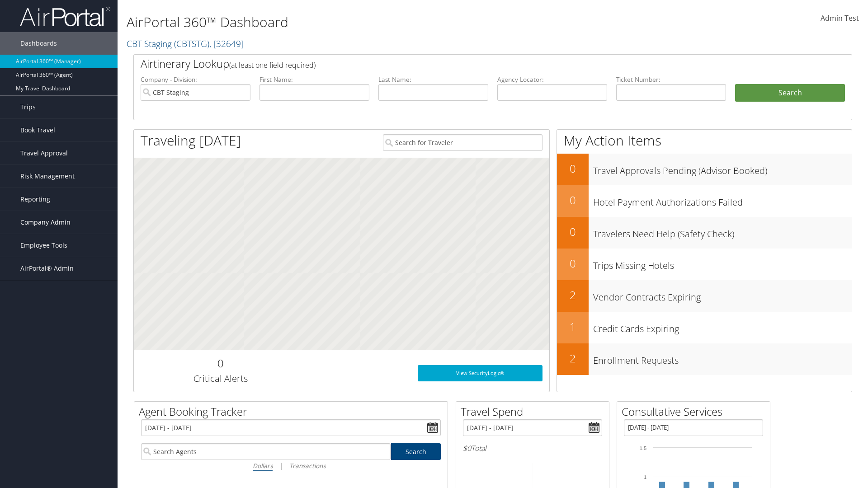 The height and width of the screenshot is (488, 868). Describe the element at coordinates (195, 80) in the screenshot. I see `label: Company - Division:` at that location.